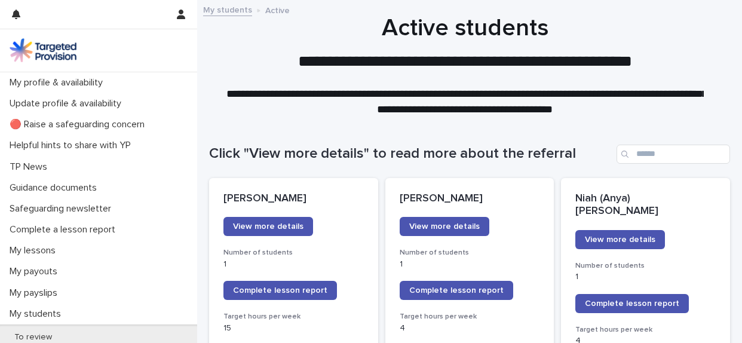  What do you see at coordinates (36, 271) in the screenshot?
I see `p: My payouts` at bounding box center [36, 271].